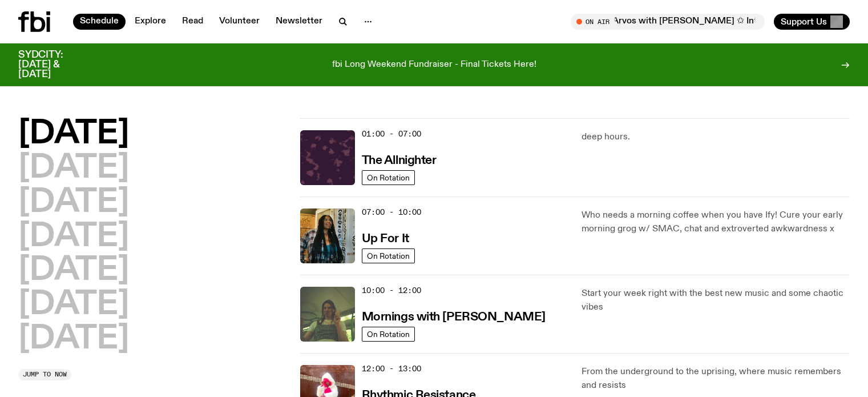 The height and width of the screenshot is (397, 868). I want to click on p: Start your week right with the best new music and some chaotic vibes, so click(715, 300).